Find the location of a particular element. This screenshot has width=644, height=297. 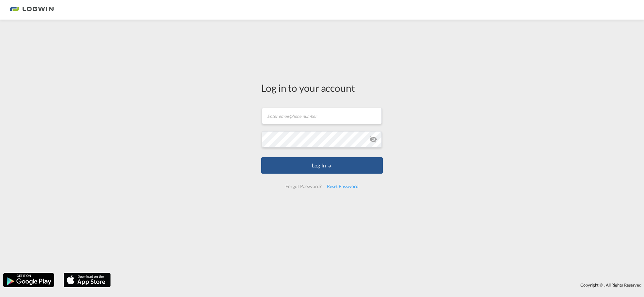

button: LOGIN is located at coordinates (322, 165).